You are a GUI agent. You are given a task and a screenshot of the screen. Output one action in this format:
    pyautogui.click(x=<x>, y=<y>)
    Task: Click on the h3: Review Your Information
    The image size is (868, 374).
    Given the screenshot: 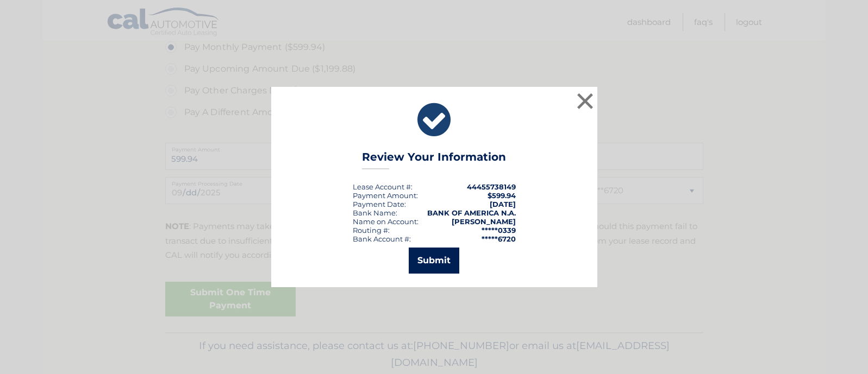 What is the action you would take?
    pyautogui.click(x=434, y=159)
    